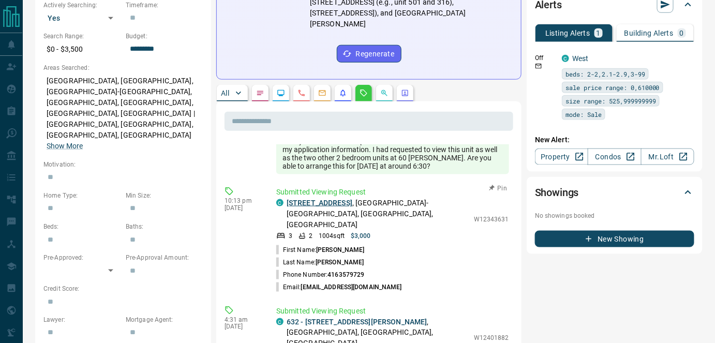  What do you see at coordinates (164, 36) in the screenshot?
I see `p: Budget:` at bounding box center [164, 36].